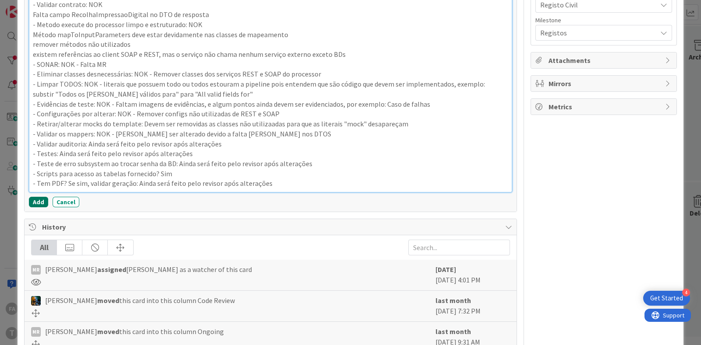  Describe the element at coordinates (270, 174) in the screenshot. I see `p: - Scripts para acesso as tabelas fornecido? Sim` at that location.